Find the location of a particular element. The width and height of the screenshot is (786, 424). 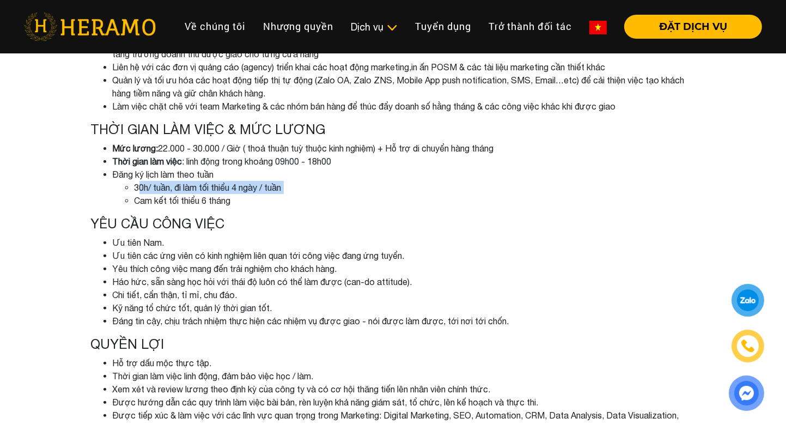

li: Háo hức, sẵn sàng học hỏi với thái độ luôn có thể làm được (can-do attitude). is located at coordinates (404, 282).